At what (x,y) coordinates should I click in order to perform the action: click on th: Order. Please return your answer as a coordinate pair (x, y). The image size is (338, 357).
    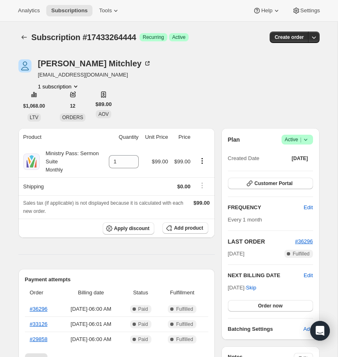
    Looking at the image, I should click on (42, 292).